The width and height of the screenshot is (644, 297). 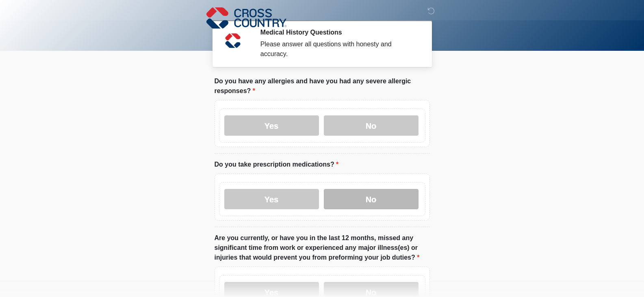 What do you see at coordinates (276, 165) in the screenshot?
I see `label: Do you take prescription medications?` at bounding box center [276, 165].